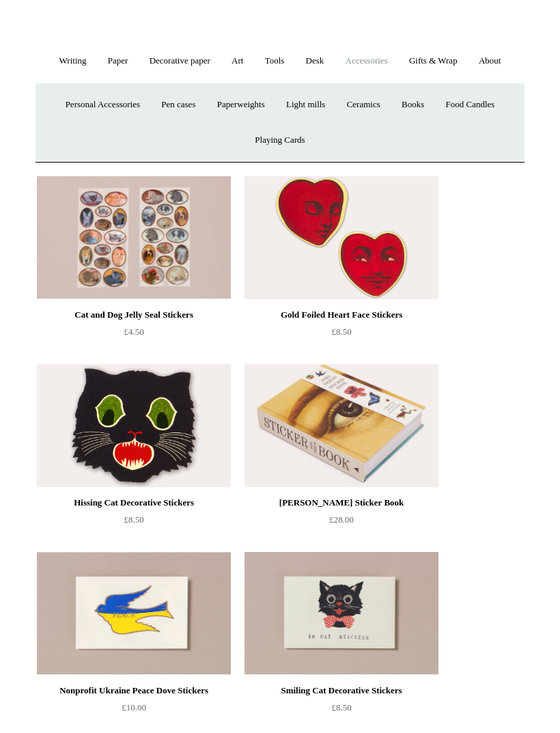 This screenshot has height=733, width=560. What do you see at coordinates (134, 334) in the screenshot?
I see `a: Cat and Dog Jelly Seal Stickers £4.50` at bounding box center [134, 334].